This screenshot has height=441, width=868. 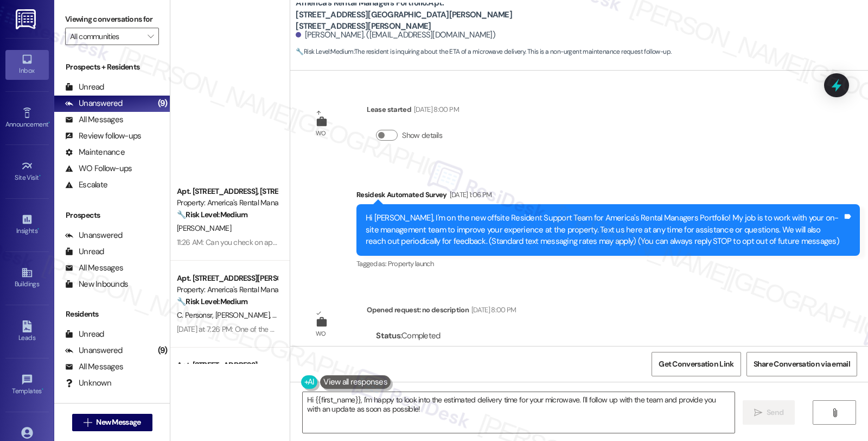 What do you see at coordinates (519, 412) in the screenshot?
I see `textarea: Hi {{first_name}}, I'm happy to look into the estimated delivery time for your microwave. I'll fo...` at bounding box center [519, 412].